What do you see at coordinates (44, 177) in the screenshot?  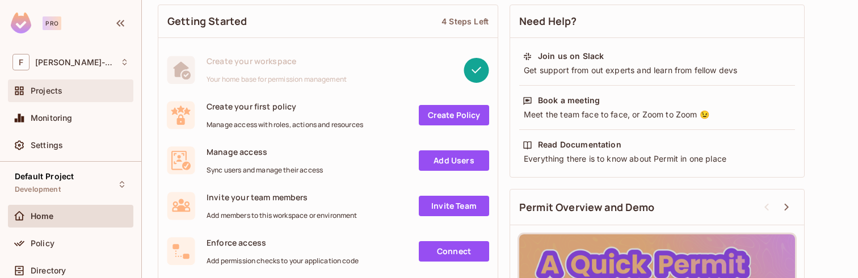 I see `span: Default Project` at bounding box center [44, 177].